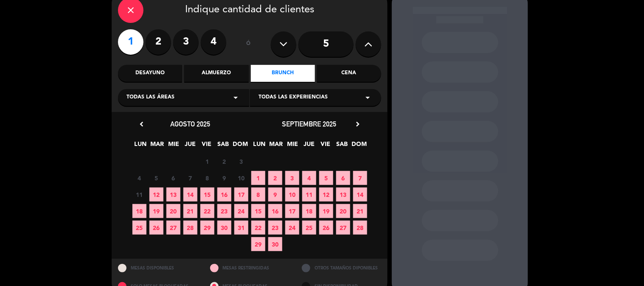  Describe the element at coordinates (293, 98) in the screenshot. I see `span: Todas las experiencias` at that location.